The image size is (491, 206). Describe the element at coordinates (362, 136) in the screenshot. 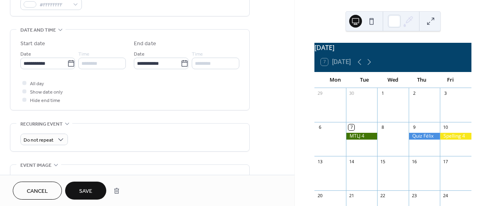

I see `div: MTLJ 4` at that location.